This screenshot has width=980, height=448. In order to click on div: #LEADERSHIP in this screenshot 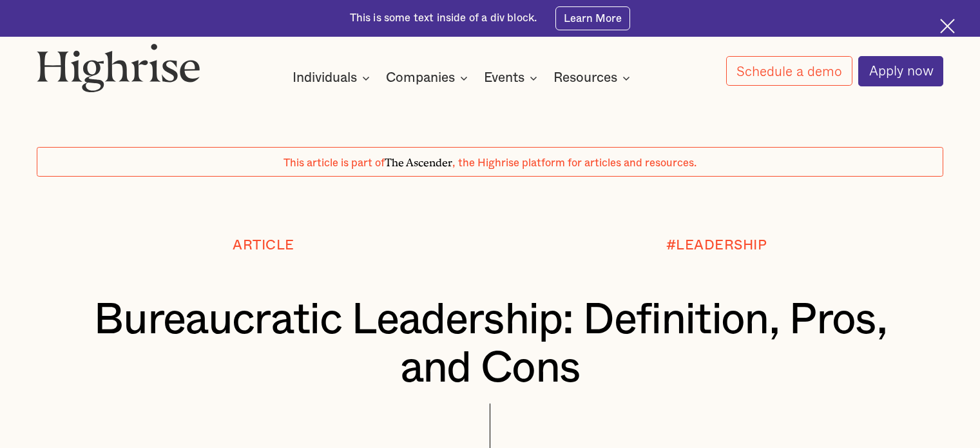, I will do `click(717, 246)`.